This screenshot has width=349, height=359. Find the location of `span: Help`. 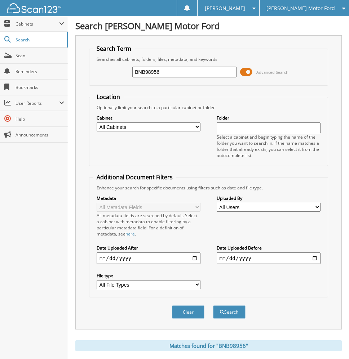

span: Help is located at coordinates (40, 119).